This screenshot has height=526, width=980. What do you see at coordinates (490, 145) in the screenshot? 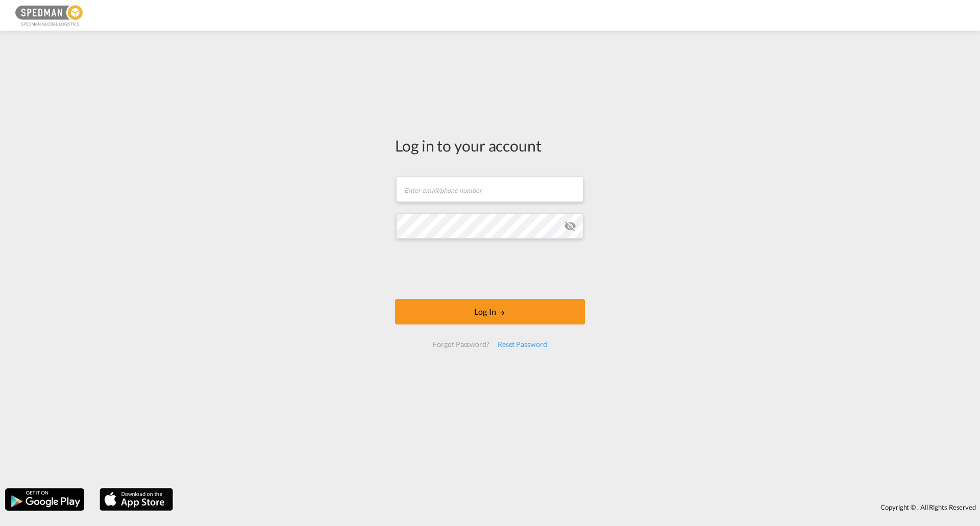
I see `div: Log in to your account` at bounding box center [490, 145].